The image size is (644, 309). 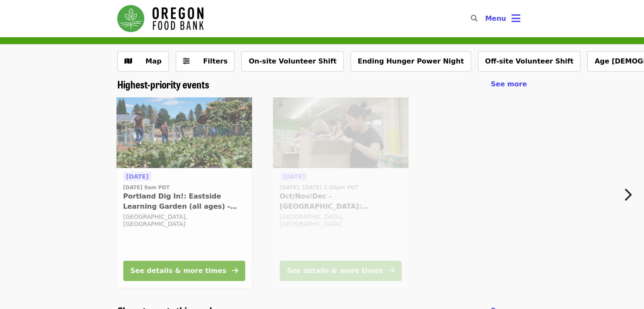 I want to click on img: Portland Dig In!: Eastside Learning Garden (all ages) - Aug/Sept/Oct organized by Oregon Food Bank, so click(x=184, y=133).